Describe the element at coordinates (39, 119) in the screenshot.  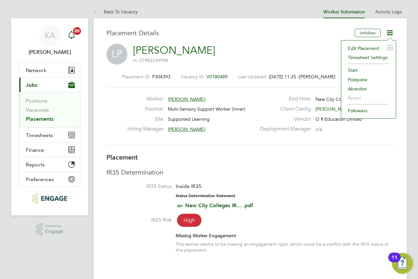
I see `a: Placements` at that location.